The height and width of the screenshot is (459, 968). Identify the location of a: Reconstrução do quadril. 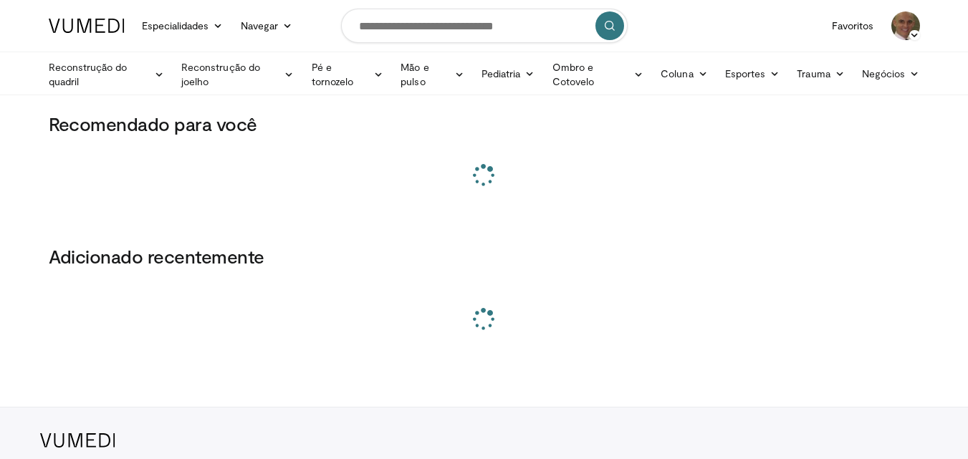
(106, 75).